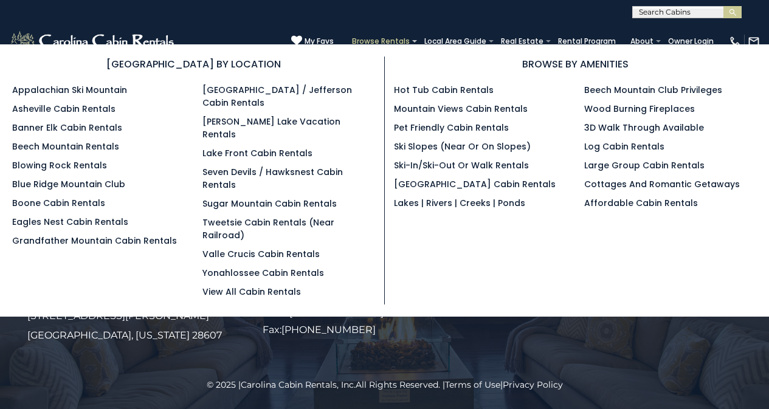  What do you see at coordinates (642, 41) in the screenshot?
I see `a: About` at bounding box center [642, 41].